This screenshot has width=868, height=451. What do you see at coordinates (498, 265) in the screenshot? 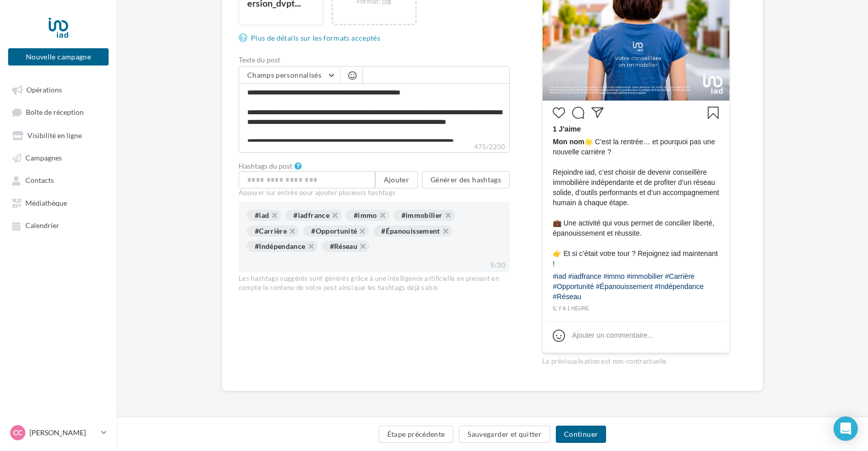
I see `div: 9/30` at bounding box center [498, 265].